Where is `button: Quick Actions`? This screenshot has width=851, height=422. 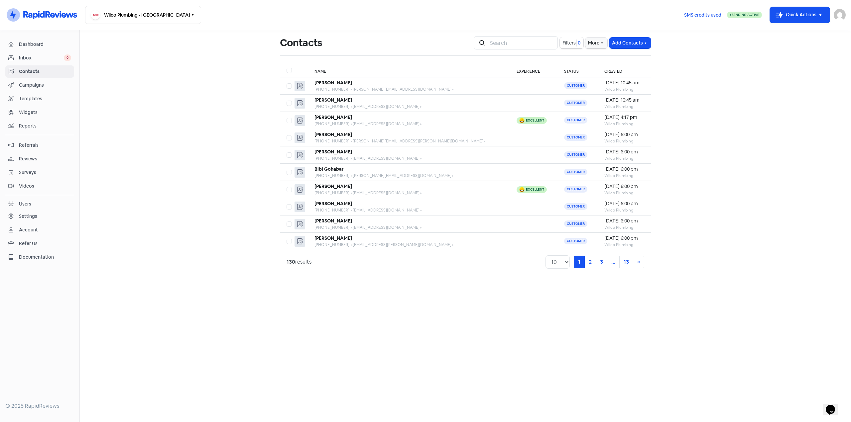 button: Quick Actions is located at coordinates (799, 15).